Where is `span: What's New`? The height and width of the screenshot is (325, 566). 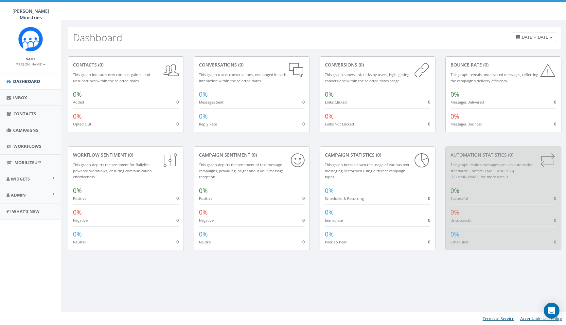 span: What's New is located at coordinates (26, 211).